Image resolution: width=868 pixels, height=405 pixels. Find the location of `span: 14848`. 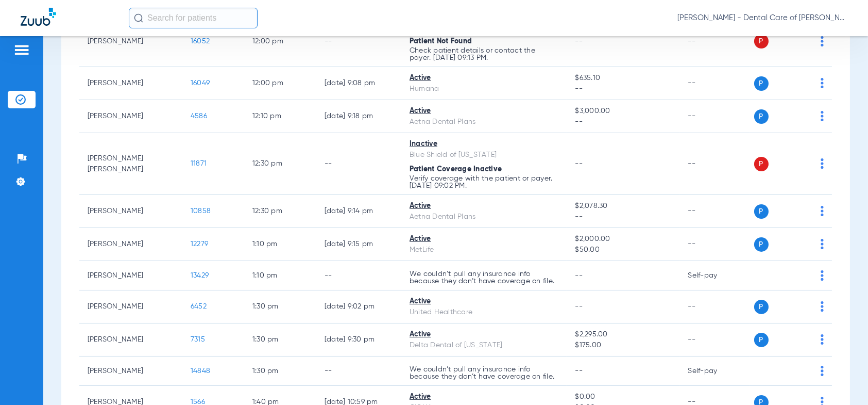

span: 14848 is located at coordinates (200, 371).